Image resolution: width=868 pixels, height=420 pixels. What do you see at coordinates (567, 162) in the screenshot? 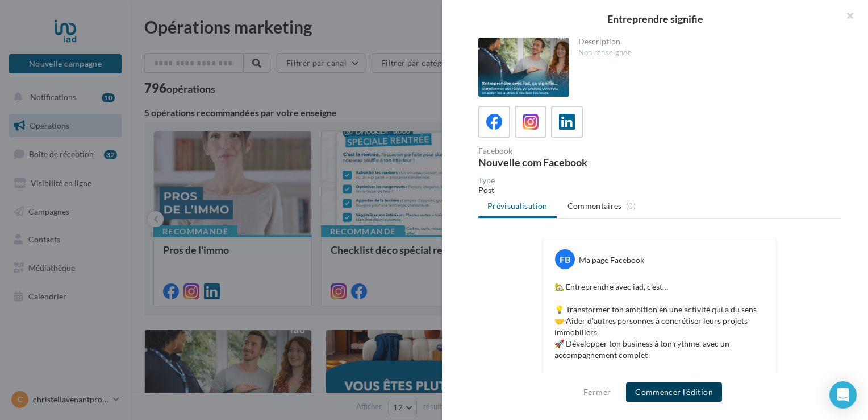
I see `div: Nouvelle com Facebook` at bounding box center [567, 162].